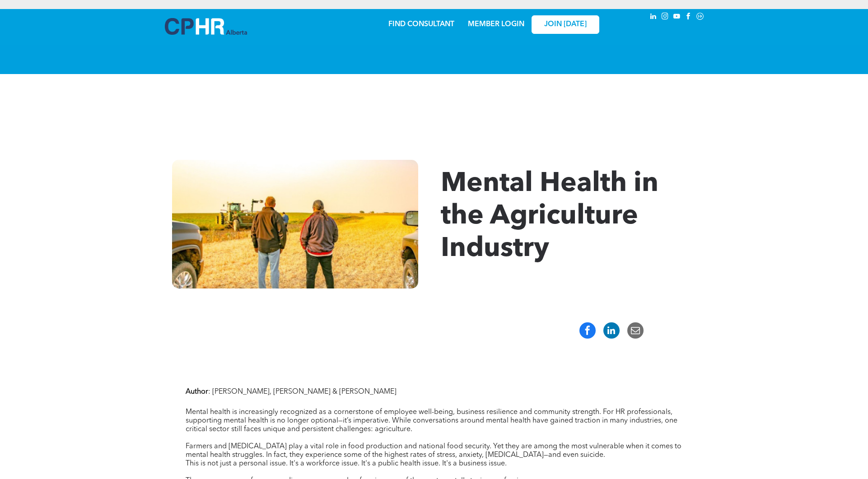  Describe the element at coordinates (653, 17) in the screenshot. I see `a: linkedin` at that location.